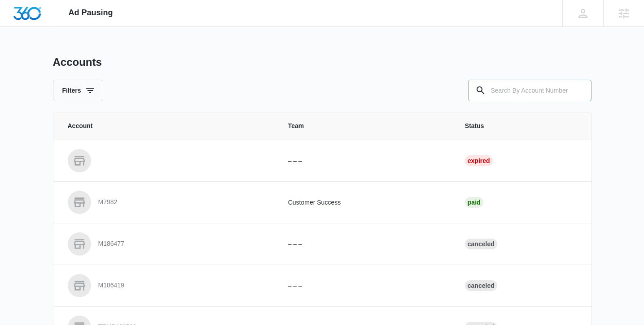  What do you see at coordinates (167, 244) in the screenshot?
I see `a: M186477` at bounding box center [167, 244].